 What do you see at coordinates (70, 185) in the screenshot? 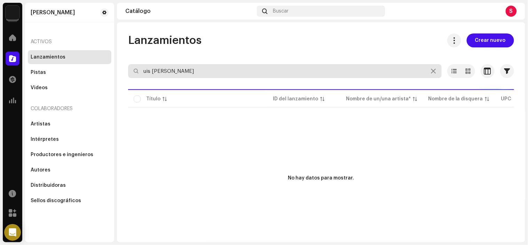
I see `re-m-nav-item: Distribuidoras` at bounding box center [70, 185].